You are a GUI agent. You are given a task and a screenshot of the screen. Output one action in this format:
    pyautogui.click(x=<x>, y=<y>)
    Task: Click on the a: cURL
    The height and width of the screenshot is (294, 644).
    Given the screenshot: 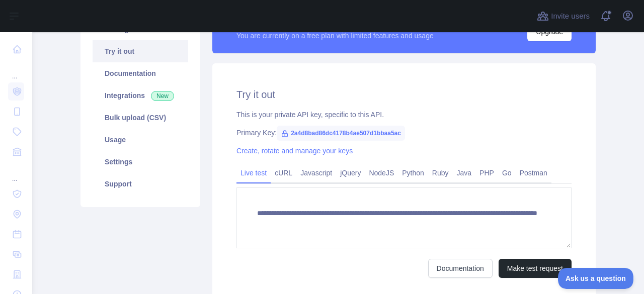 What is the action you would take?
    pyautogui.click(x=283, y=173)
    